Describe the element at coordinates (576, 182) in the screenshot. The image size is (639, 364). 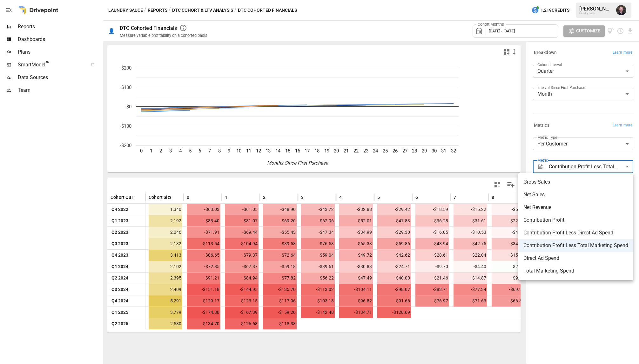
I see `span: Gross Sales` at that location.